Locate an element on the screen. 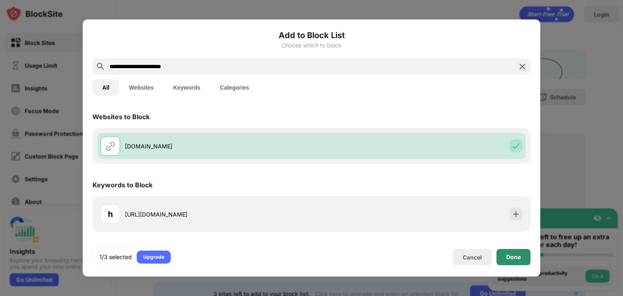 The width and height of the screenshot is (623, 296). button: Keywords is located at coordinates (187, 88).